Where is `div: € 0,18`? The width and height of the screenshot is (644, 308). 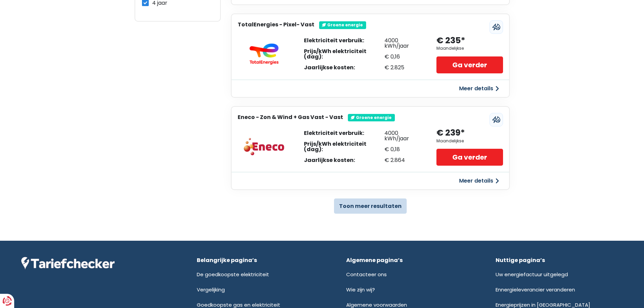
div: € 0,18 is located at coordinates (404, 149).